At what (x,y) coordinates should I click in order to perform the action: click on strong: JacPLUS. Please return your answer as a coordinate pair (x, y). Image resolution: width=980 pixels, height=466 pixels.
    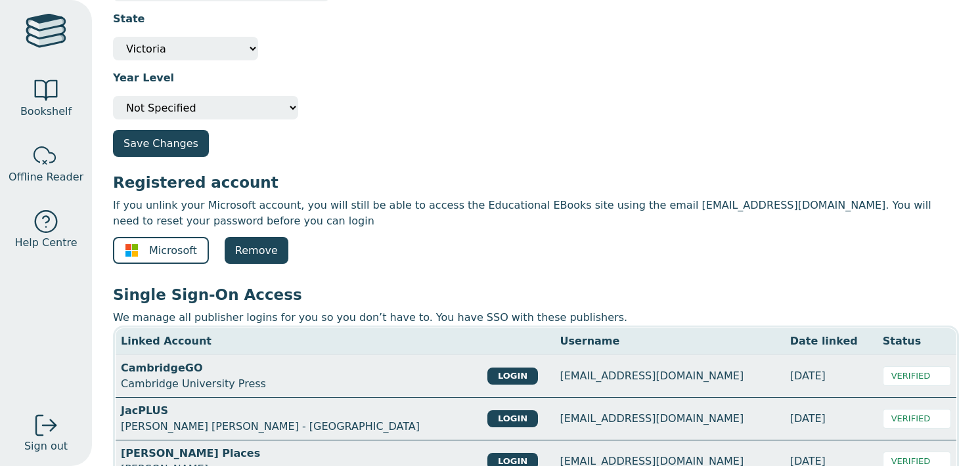
    Looking at the image, I should click on (144, 411).